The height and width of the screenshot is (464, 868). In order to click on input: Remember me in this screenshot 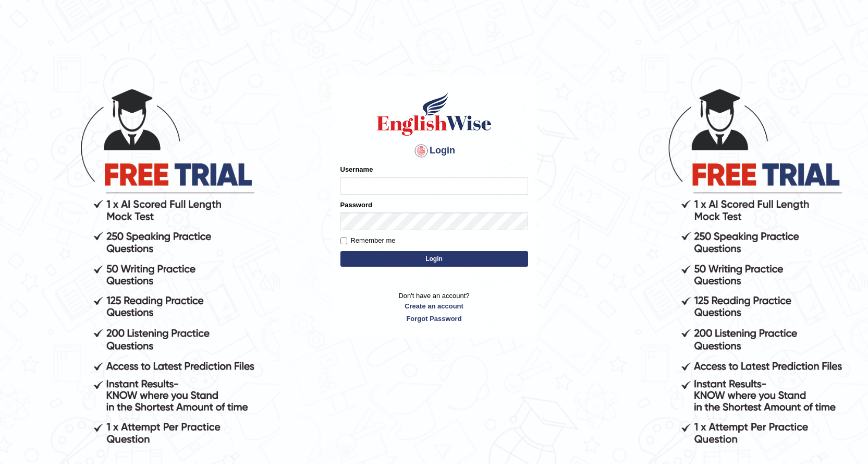, I will do `click(343, 240)`.